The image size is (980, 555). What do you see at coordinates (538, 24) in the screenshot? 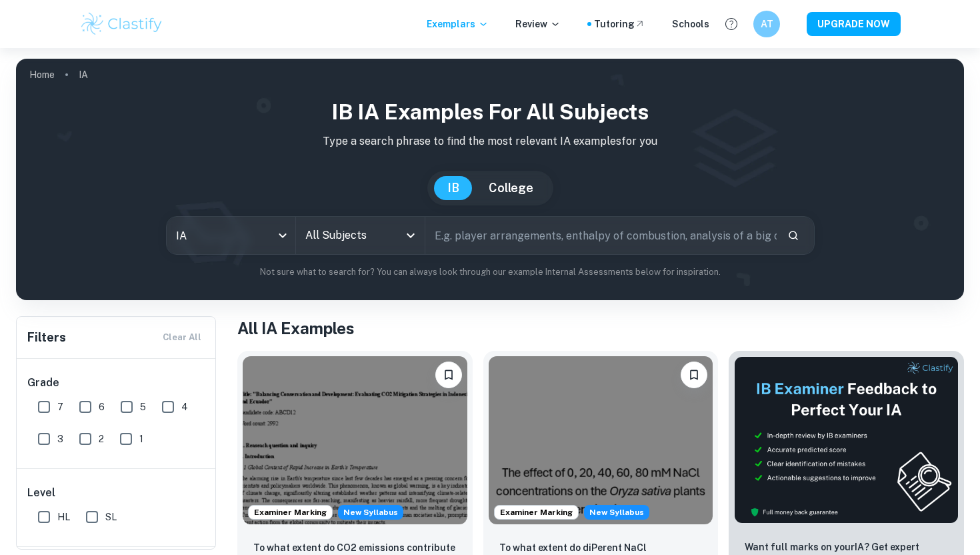
I see `p: Review` at bounding box center [538, 24].